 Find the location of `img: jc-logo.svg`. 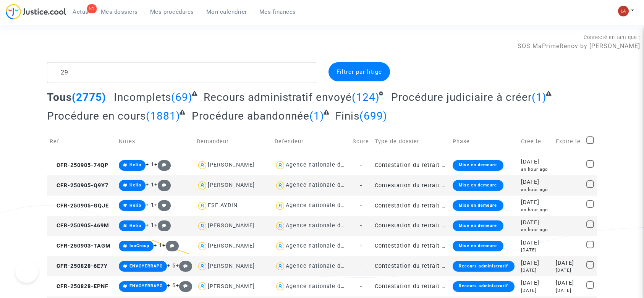

img: jc-logo.svg is located at coordinates (36, 12).